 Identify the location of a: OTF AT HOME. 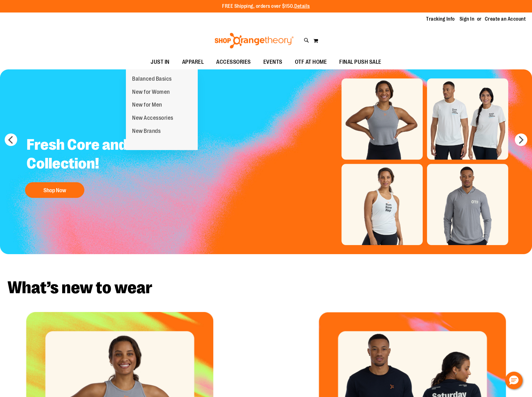
(311, 62).